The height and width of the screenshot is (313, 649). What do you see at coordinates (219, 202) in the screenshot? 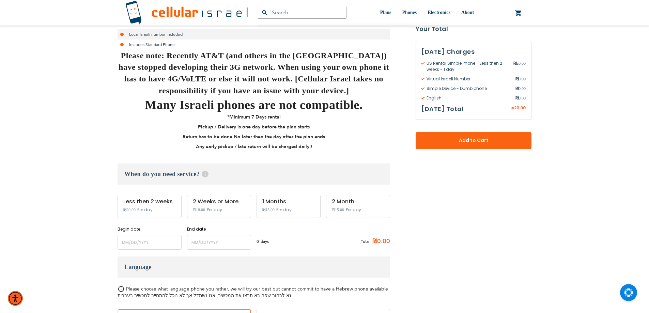
I see `div: 2 Weeks or More` at bounding box center [219, 202].